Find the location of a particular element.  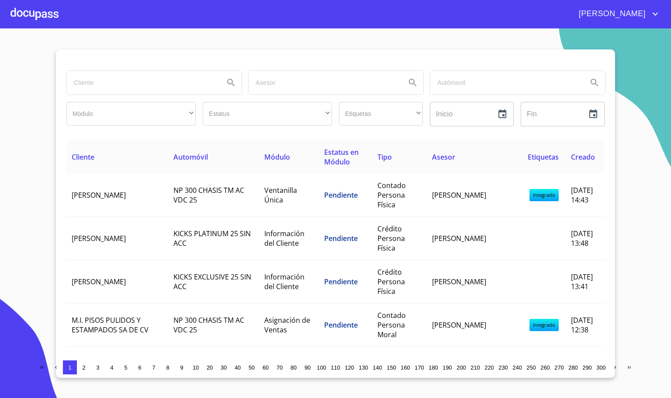

span: 200 is located at coordinates (461, 367).